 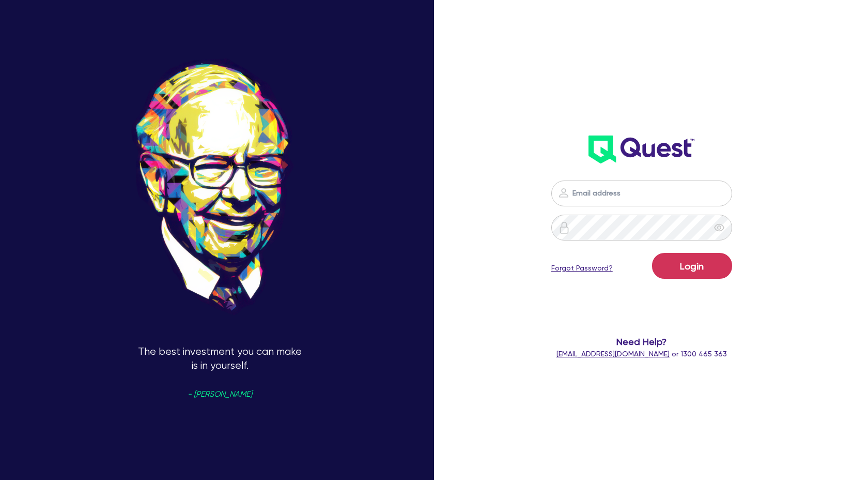 I want to click on input: Email address, so click(x=642, y=194).